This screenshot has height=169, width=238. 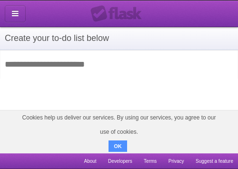 I want to click on a: About, so click(x=90, y=161).